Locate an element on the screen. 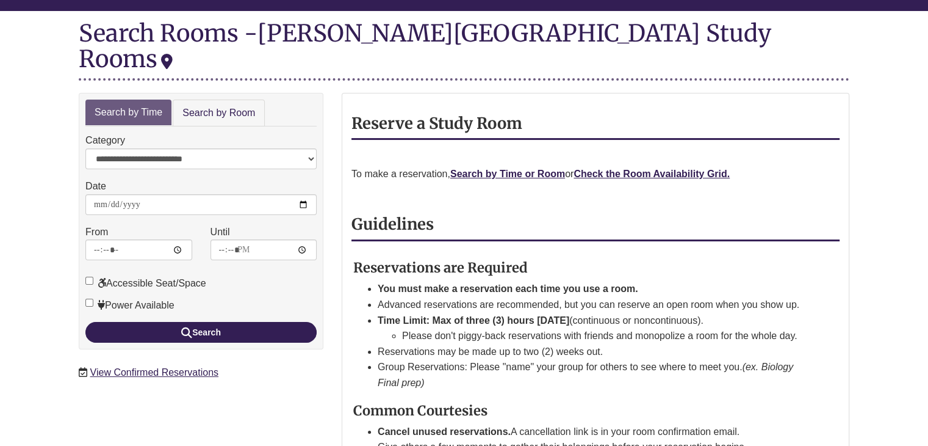 This screenshot has width=928, height=446. a: Search by Time is located at coordinates (128, 112).